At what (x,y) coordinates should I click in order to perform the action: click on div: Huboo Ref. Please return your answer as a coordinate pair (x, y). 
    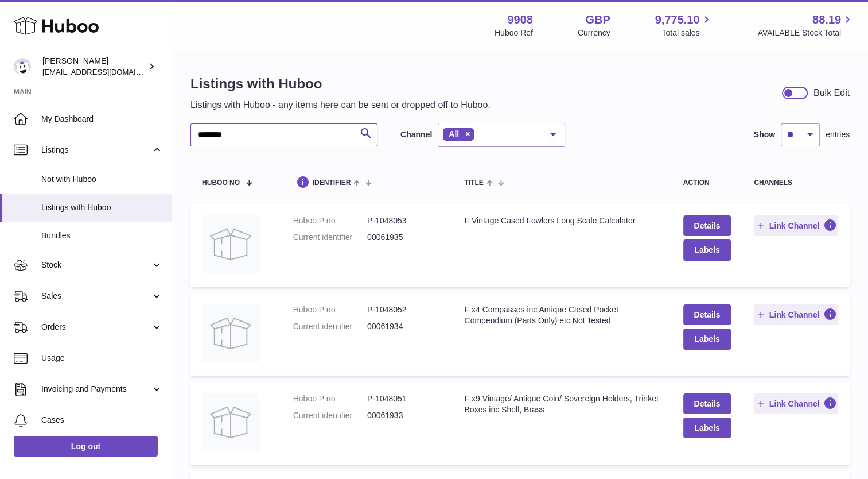
    Looking at the image, I should click on (514, 32).